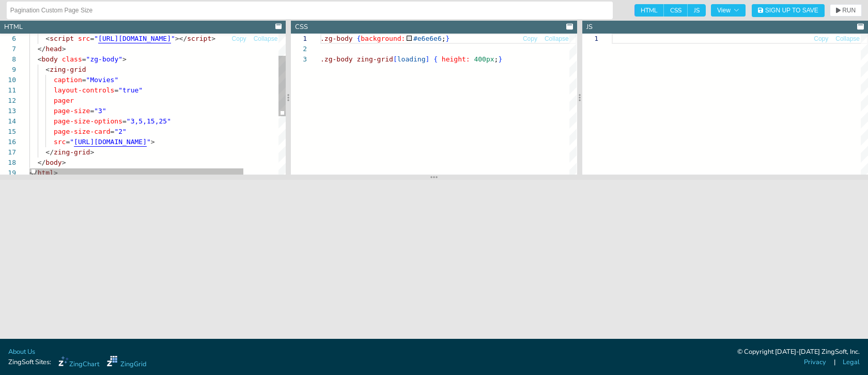  Describe the element at coordinates (788, 10) in the screenshot. I see `button: Sign Up to Save` at that location.